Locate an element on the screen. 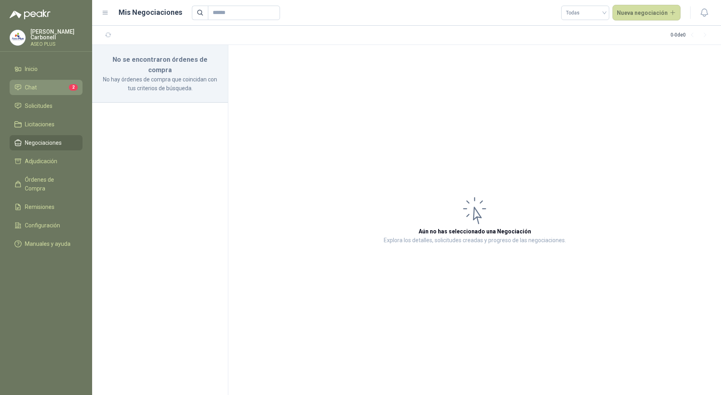 Image resolution: width=721 pixels, height=395 pixels. p: ASEO PLUS is located at coordinates (57, 44).